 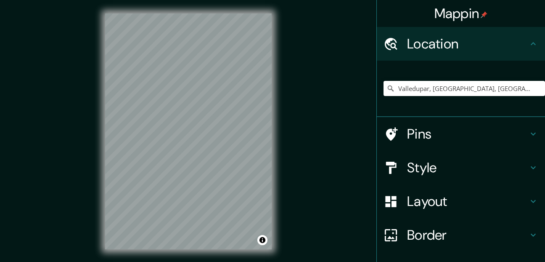 What do you see at coordinates (468, 167) in the screenshot?
I see `h4: Style` at bounding box center [468, 167].